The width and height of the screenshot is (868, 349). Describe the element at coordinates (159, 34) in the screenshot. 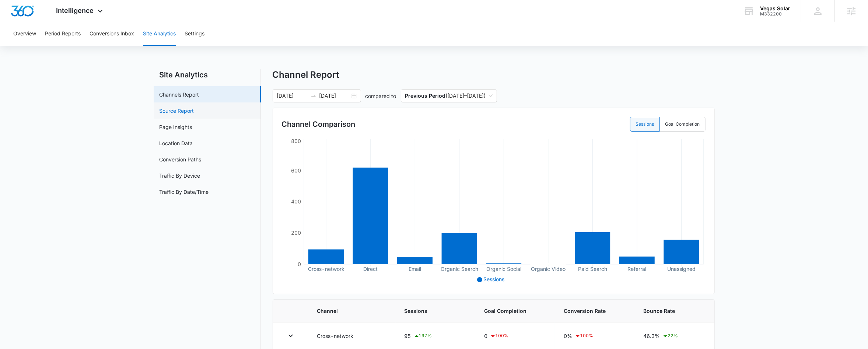

I see `button: Site Analytics` at that location.